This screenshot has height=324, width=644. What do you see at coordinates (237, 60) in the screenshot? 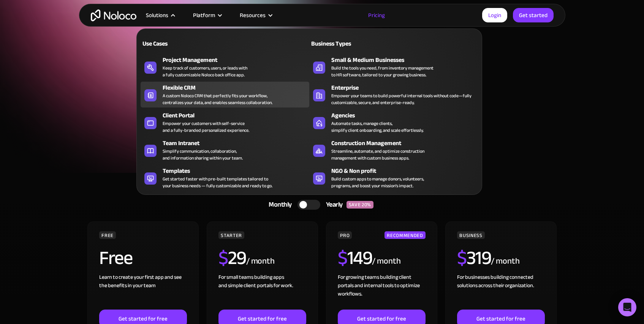
I see `div: Project Management` at bounding box center [237, 60].